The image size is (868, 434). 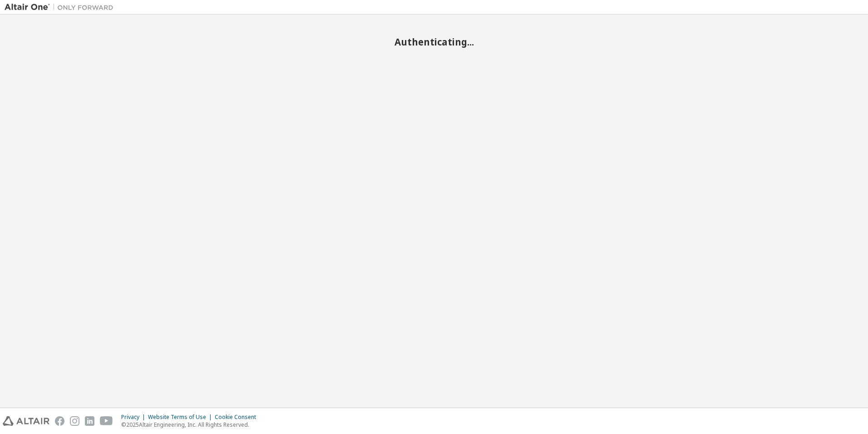 I want to click on h2: Authenticating..., so click(x=434, y=42).